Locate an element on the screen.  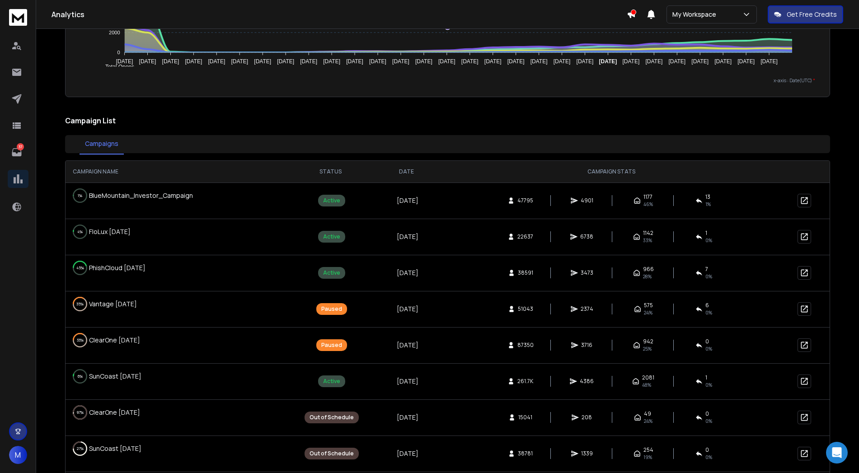
a: 37 is located at coordinates (17, 152).